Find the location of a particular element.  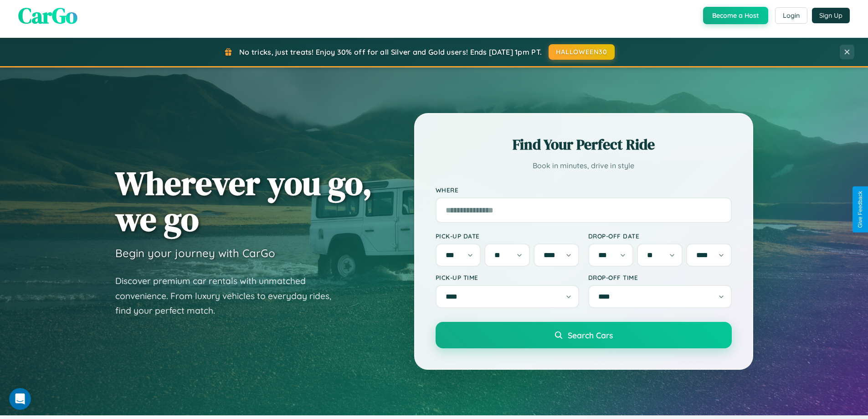

label: Pick-up Time is located at coordinates (507, 277).